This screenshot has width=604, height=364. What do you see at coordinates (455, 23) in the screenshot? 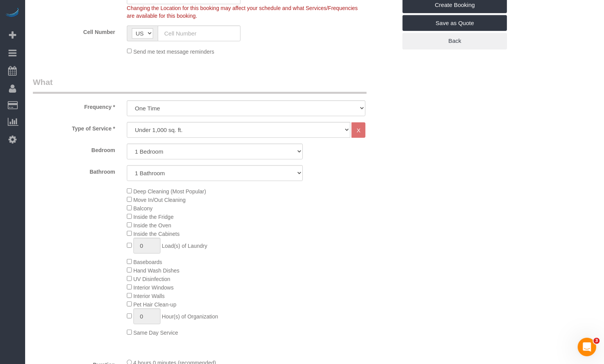
I see `a: Save as Quote` at bounding box center [455, 23].